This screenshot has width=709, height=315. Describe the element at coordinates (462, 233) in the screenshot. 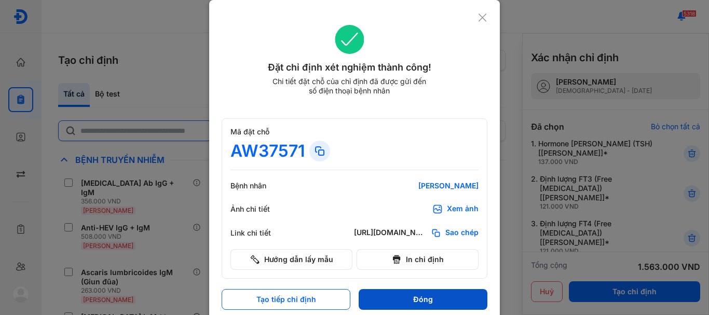

I see `span: Sao chép` at that location.